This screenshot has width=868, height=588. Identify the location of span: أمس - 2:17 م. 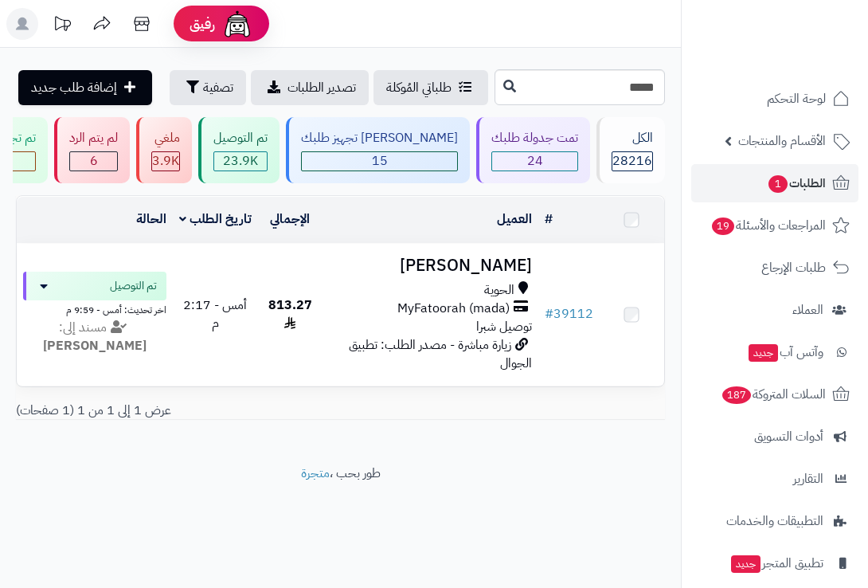
(215, 314).